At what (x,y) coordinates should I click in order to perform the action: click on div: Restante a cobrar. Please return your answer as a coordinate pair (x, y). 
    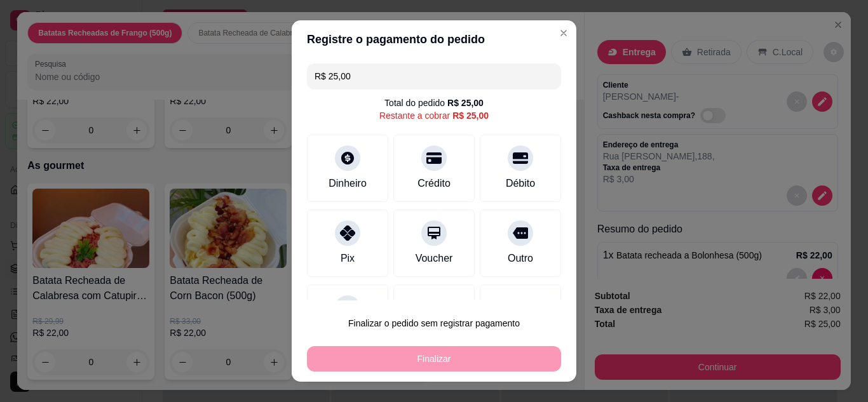
    Looking at the image, I should click on (434, 115).